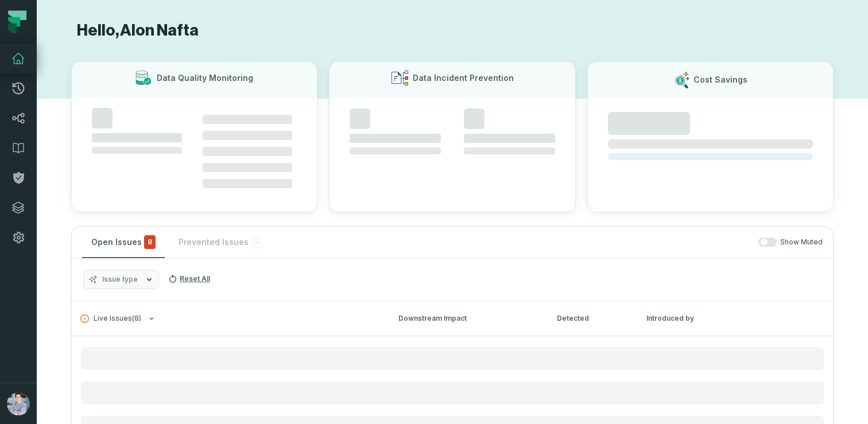  I want to click on div: Detected, so click(591, 318).